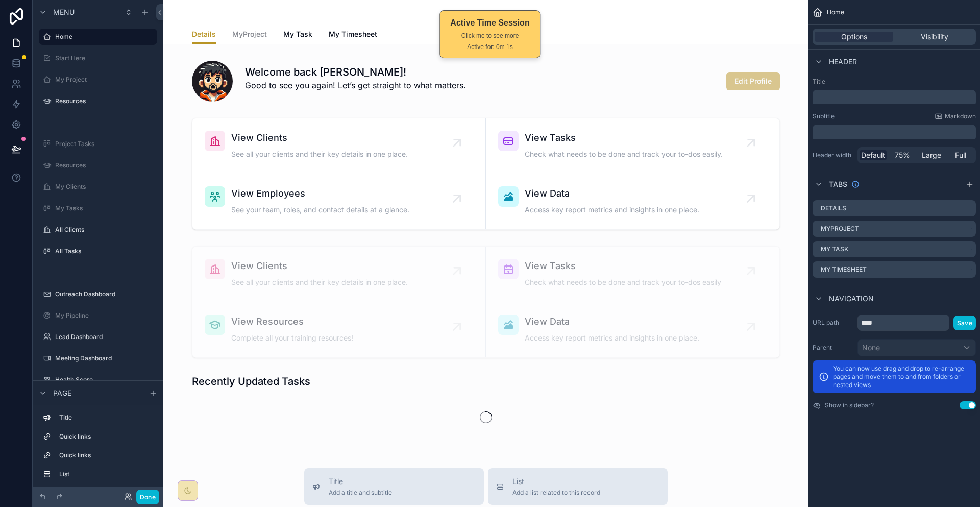 Image resolution: width=980 pixels, height=507 pixels. What do you see at coordinates (62, 393) in the screenshot?
I see `span: Page` at bounding box center [62, 393].